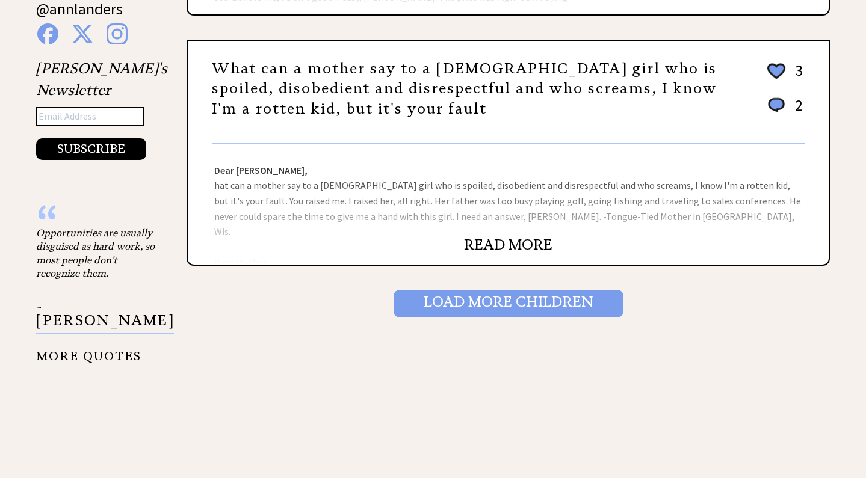 Image resolution: width=866 pixels, height=478 pixels. I want to click on img: facebook%20blue.png, so click(48, 34).